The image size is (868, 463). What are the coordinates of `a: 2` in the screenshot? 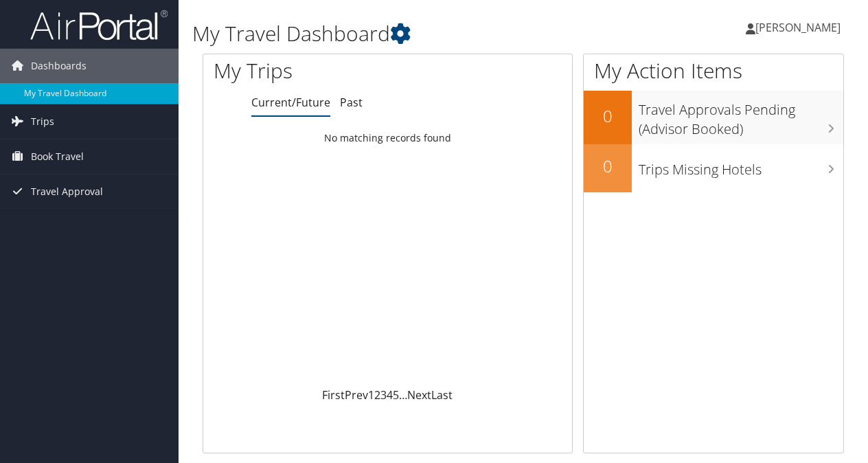 It's located at (377, 395).